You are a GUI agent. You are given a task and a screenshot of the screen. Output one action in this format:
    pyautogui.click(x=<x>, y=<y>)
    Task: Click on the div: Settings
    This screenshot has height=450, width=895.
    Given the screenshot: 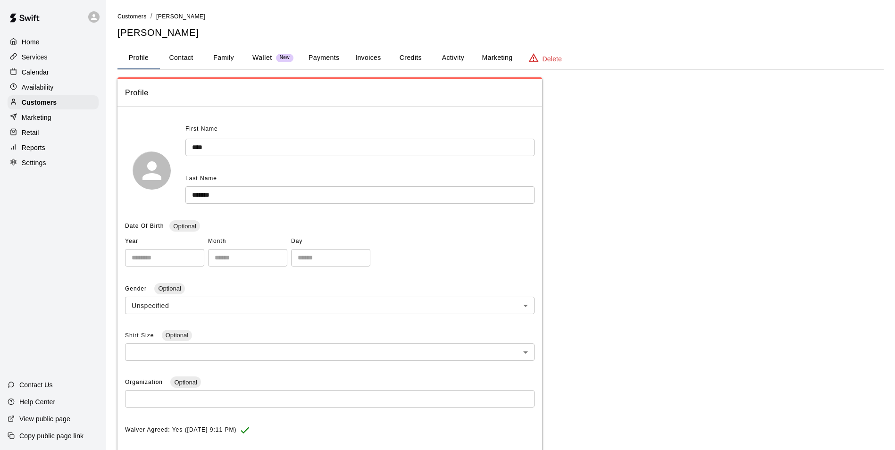 What is the action you would take?
    pyautogui.click(x=53, y=163)
    